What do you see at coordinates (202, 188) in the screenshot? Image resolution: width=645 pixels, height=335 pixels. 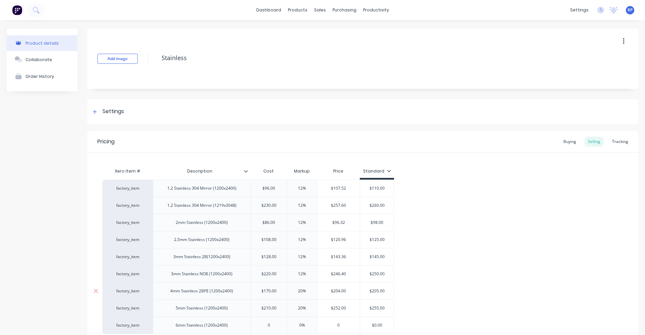 I see `div: 1.2 Stainless 304 Mirror (1200x2400)` at bounding box center [202, 188].